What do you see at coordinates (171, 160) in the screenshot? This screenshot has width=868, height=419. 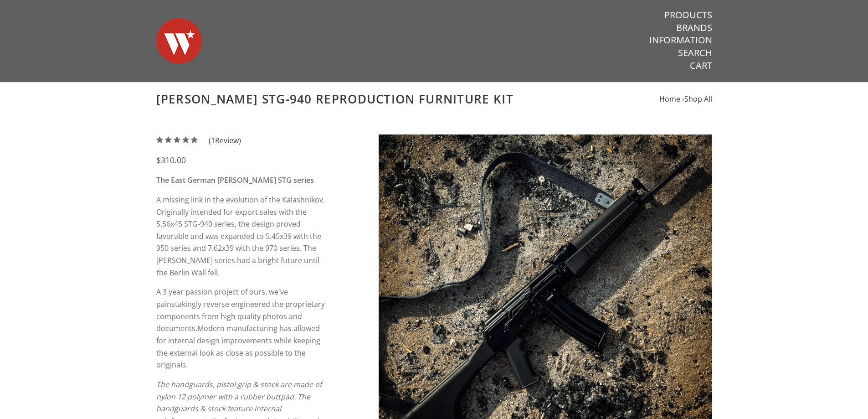 I see `span: $310.00` at bounding box center [171, 160].